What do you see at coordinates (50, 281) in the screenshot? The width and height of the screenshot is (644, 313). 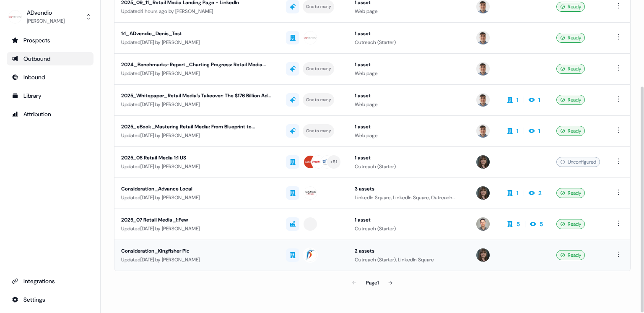 I see `div: Integrations` at bounding box center [50, 281].